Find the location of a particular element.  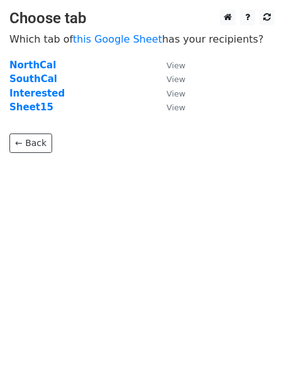

a: SouthCal is located at coordinates (33, 79).